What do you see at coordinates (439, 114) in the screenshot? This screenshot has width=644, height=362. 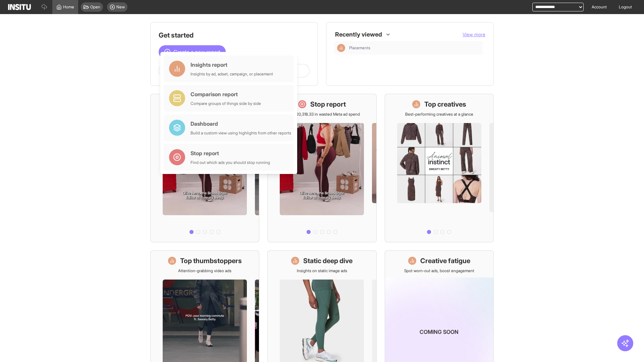 I see `p: Best-performing creatives at a glance` at bounding box center [439, 114].